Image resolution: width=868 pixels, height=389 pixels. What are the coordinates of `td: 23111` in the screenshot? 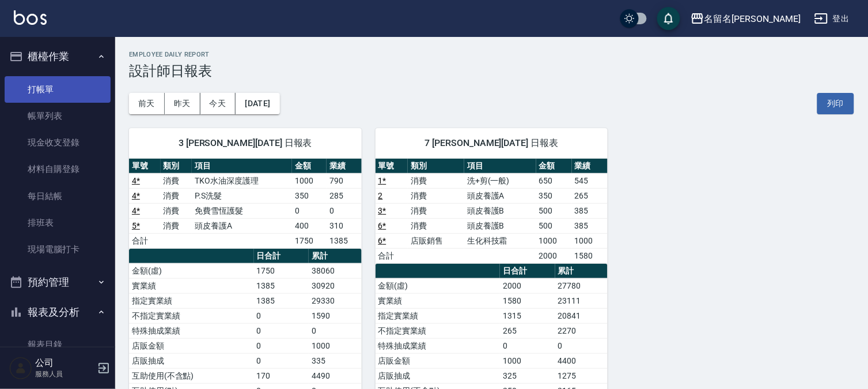 It's located at (582, 301).